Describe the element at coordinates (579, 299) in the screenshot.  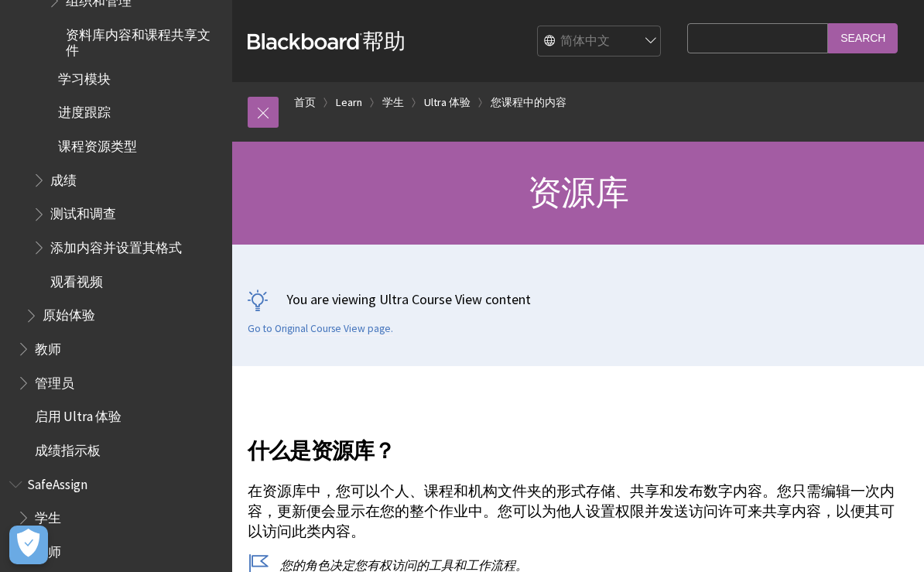
I see `p: You are viewing Ultra Course View content` at that location.